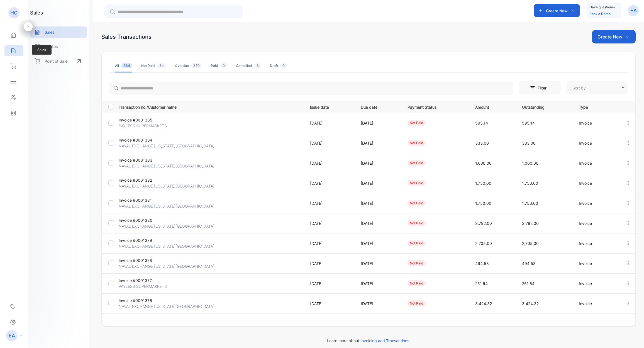 Image resolution: width=644 pixels, height=348 pixels. What do you see at coordinates (58, 46) in the screenshot?
I see `a: Quotes` at bounding box center [58, 46].